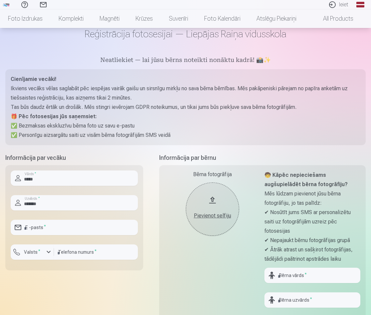 Image resolution: width=371 pixels, height=315 pixels. Describe the element at coordinates (312, 199) in the screenshot. I see `p: Mēs lūdzam pievienot jūsu bērna fotogrāfiju, jo tas palīdz:` at that location.